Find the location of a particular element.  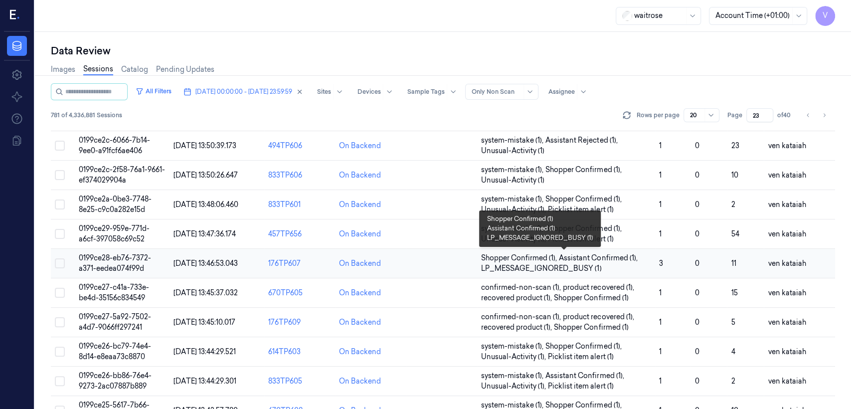

span: 11 is located at coordinates (733, 263).